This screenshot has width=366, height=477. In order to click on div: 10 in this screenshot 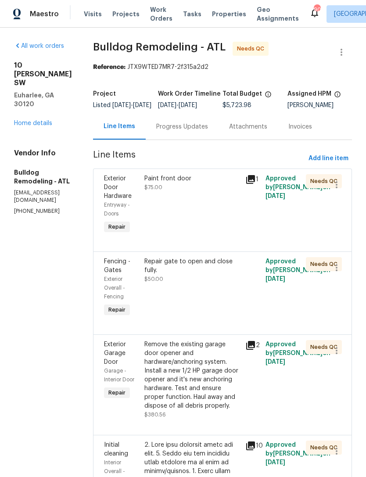, I will do `click(253, 446)`.